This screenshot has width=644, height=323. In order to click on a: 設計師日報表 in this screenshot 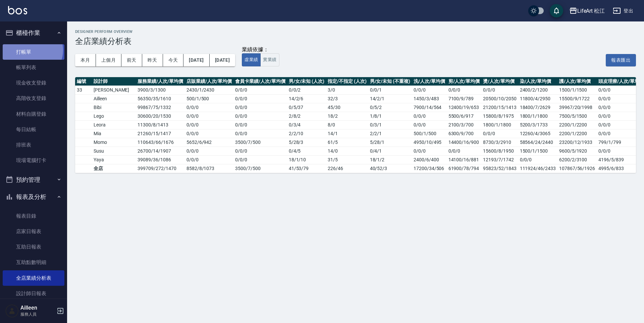, I will do `click(34, 293)`.